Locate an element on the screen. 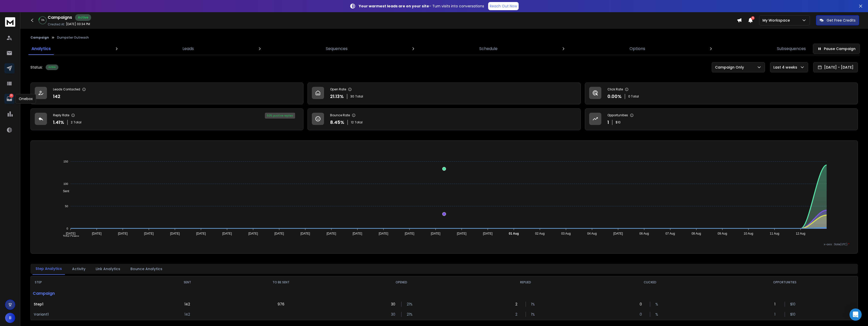 Image resolution: width=868 pixels, height=326 pixels. button: Pause Campaign is located at coordinates (837, 49).